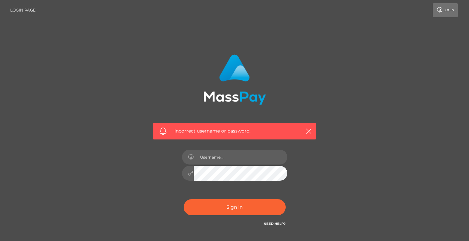  I want to click on span: Incorrect username or password., so click(235, 131).